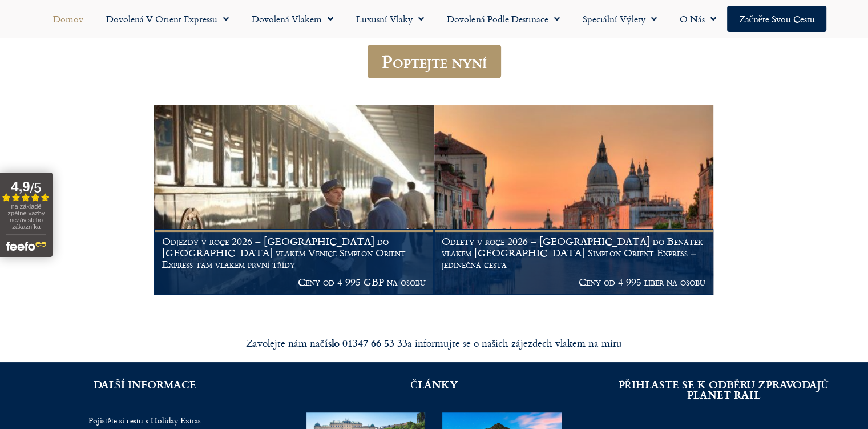  Describe the element at coordinates (723, 389) in the screenshot. I see `font: PŘIHLASTE SE K ODBĚRU ZPRAVODAJŮ PLANET RAIL` at that location.